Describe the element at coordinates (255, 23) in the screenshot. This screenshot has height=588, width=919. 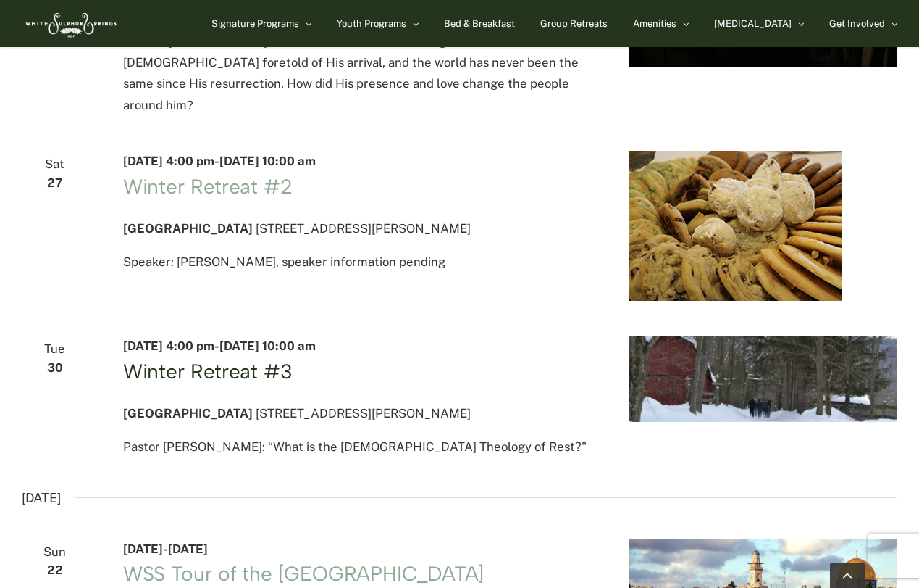
I see `span: Signature Programs` at that location.